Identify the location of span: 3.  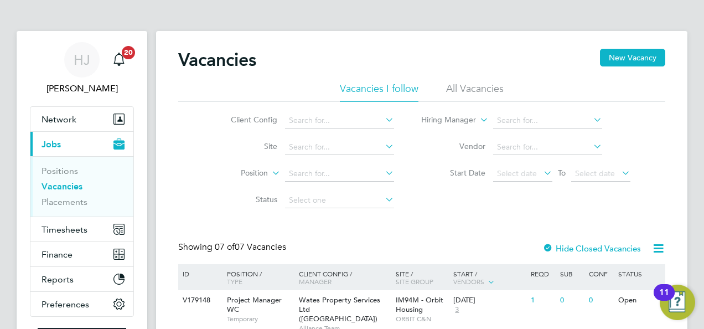
(456, 309).